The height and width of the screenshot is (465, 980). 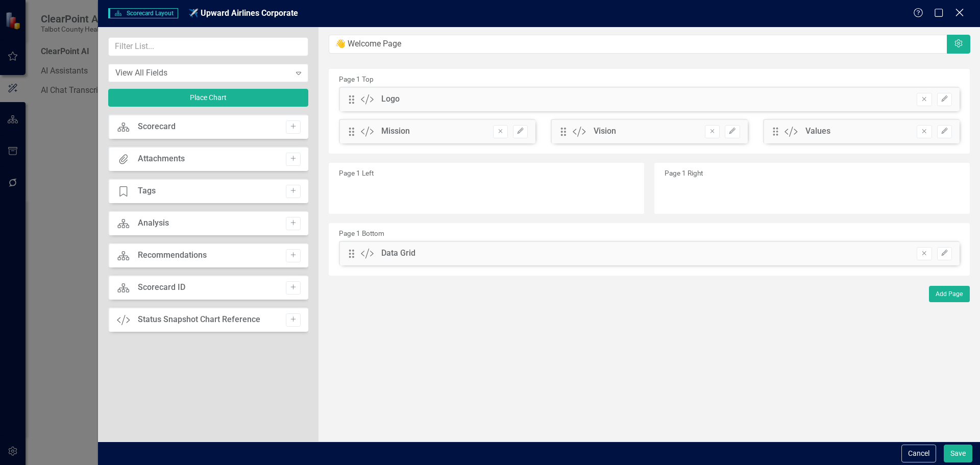 I want to click on span: Scorecard Layout, so click(x=143, y=13).